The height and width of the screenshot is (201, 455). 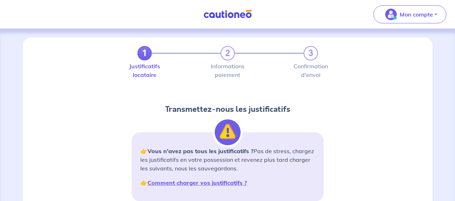 I want to click on h2: Transmettez-nous les justificatifs, so click(x=228, y=109).